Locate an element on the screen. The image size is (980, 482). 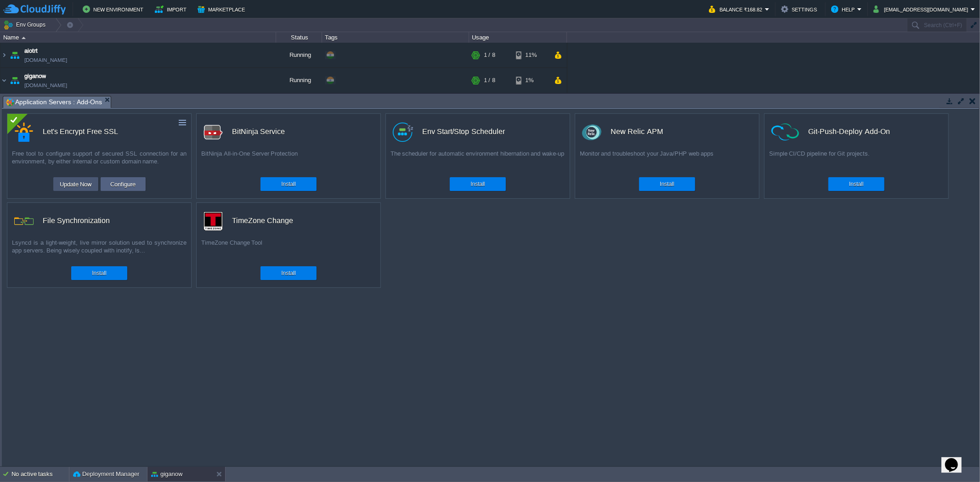
div: The scheduler for automatic environment hibernation and wake-up is located at coordinates (478, 162).